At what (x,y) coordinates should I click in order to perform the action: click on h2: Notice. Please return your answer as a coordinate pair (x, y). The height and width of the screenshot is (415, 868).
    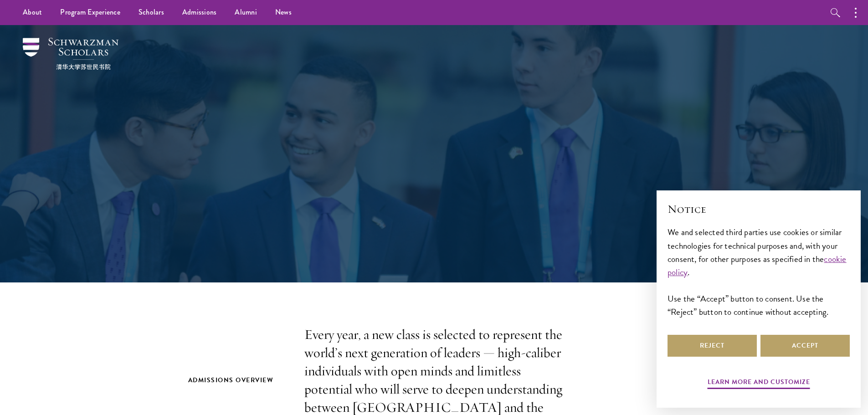
    Looking at the image, I should click on (758, 209).